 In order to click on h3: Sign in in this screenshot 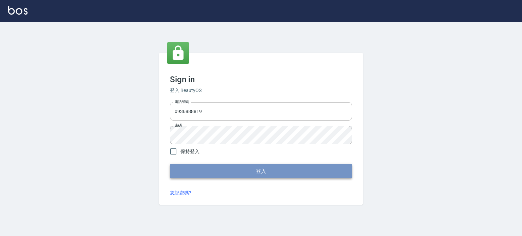, I will do `click(261, 79)`.